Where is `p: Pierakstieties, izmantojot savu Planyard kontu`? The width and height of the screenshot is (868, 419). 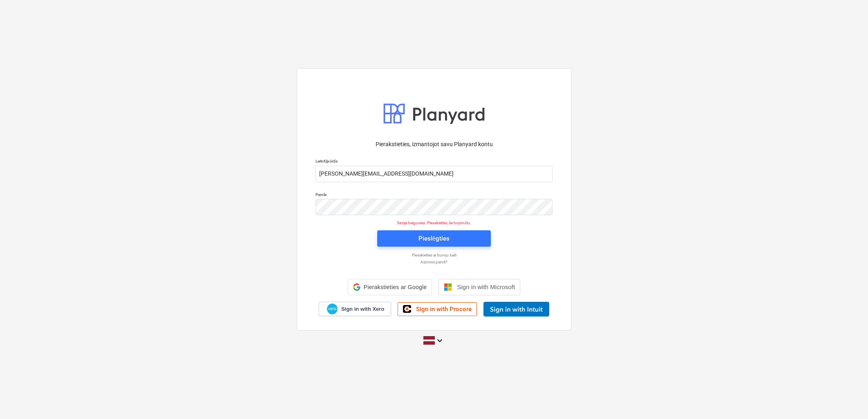
p: Pierakstieties, izmantojot savu Planyard kontu is located at coordinates (434, 144).